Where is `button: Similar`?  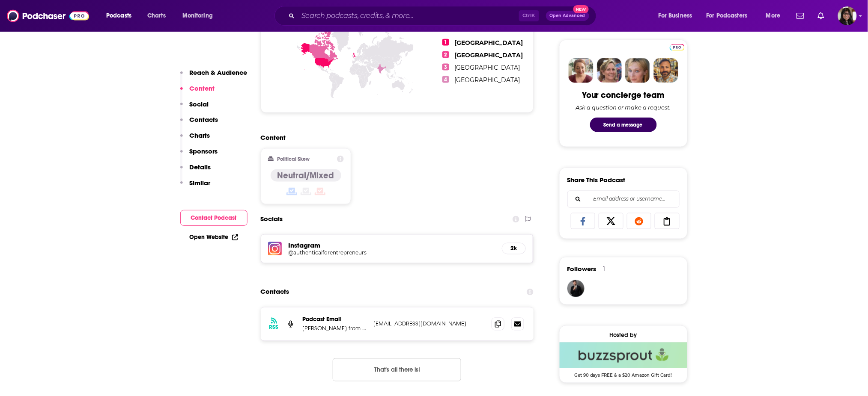
button: Similar is located at coordinates (195, 187).